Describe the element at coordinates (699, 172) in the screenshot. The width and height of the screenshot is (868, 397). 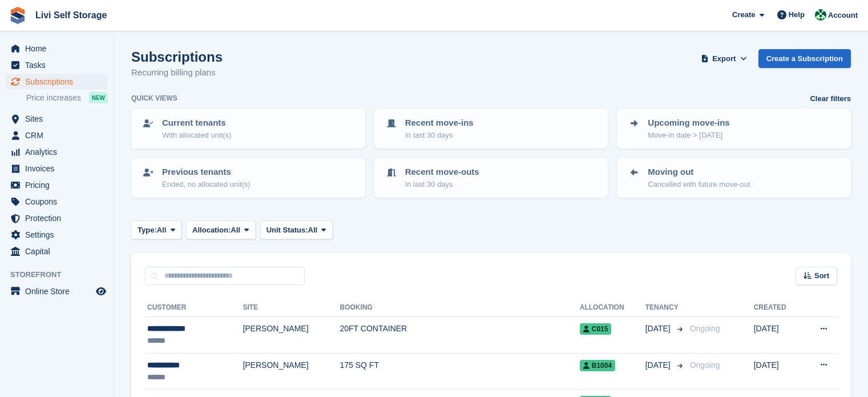
I see `p: Moving out` at that location.